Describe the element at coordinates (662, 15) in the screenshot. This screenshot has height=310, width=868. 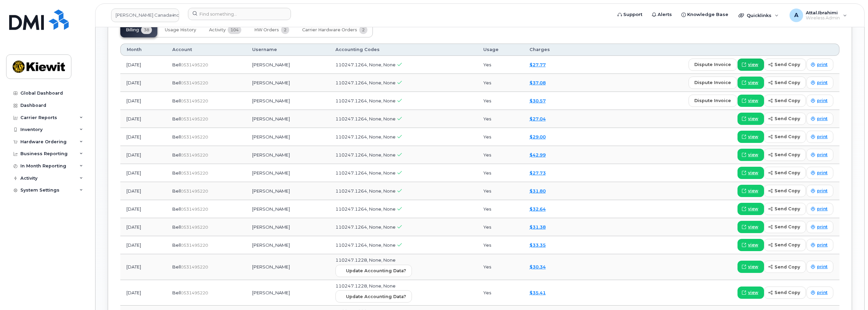
I see `a: Alerts` at that location.